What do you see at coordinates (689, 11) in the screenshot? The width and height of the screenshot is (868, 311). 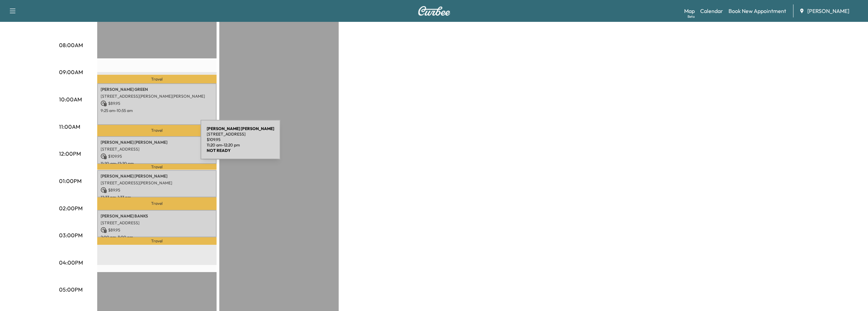 I see `a: MapBeta` at bounding box center [689, 11].